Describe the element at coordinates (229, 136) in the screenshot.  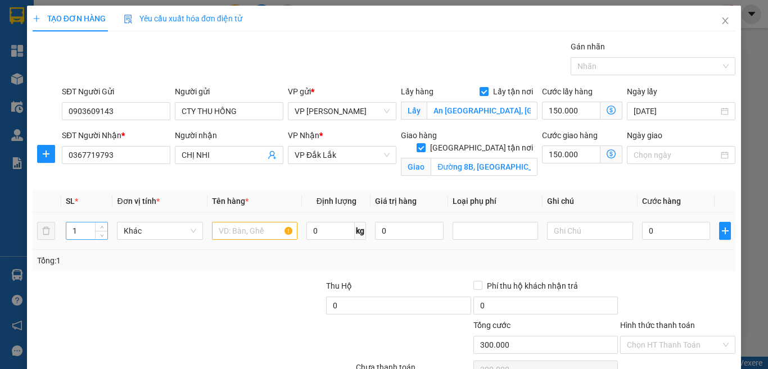
I see `div: Người nhận` at that location.